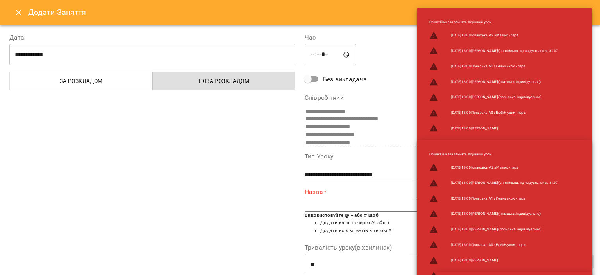 This screenshot has height=275, width=600. What do you see at coordinates (81, 81) in the screenshot?
I see `button: За розкладом` at bounding box center [81, 81].